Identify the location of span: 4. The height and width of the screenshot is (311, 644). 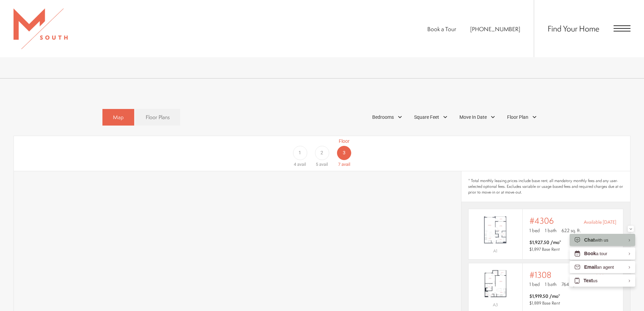
(295, 164).